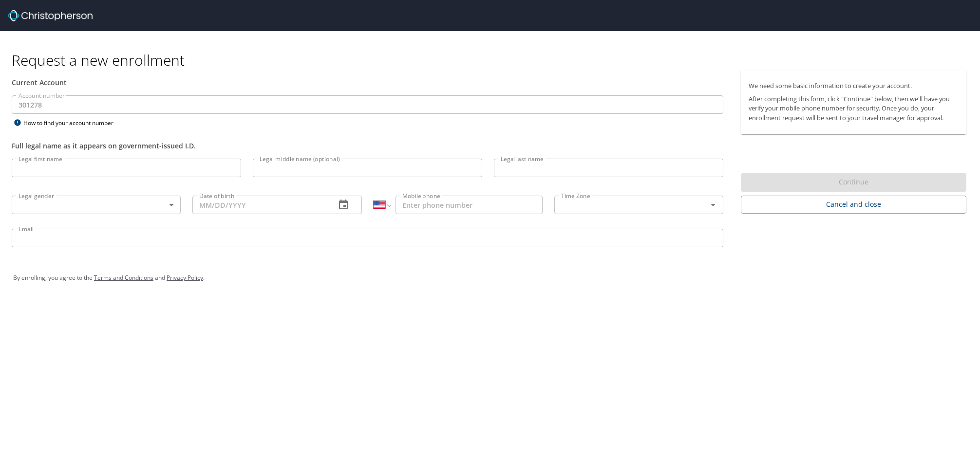 This screenshot has width=980, height=472. I want to click on input: MM/DD/YYYY, so click(259, 205).